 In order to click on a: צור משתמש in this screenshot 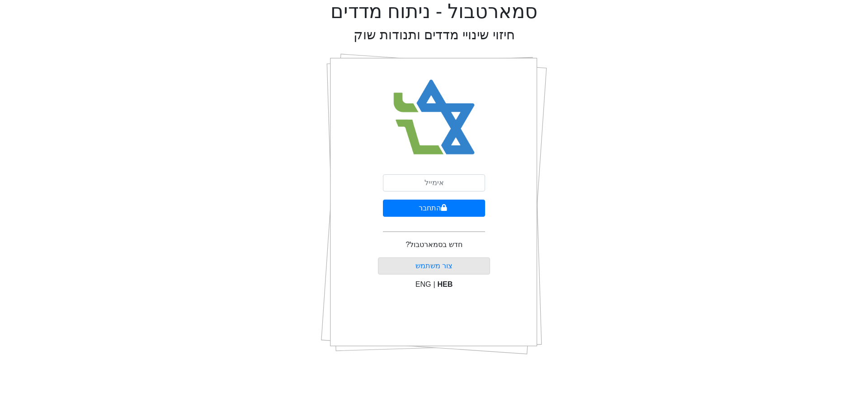, I will do `click(434, 265)`.